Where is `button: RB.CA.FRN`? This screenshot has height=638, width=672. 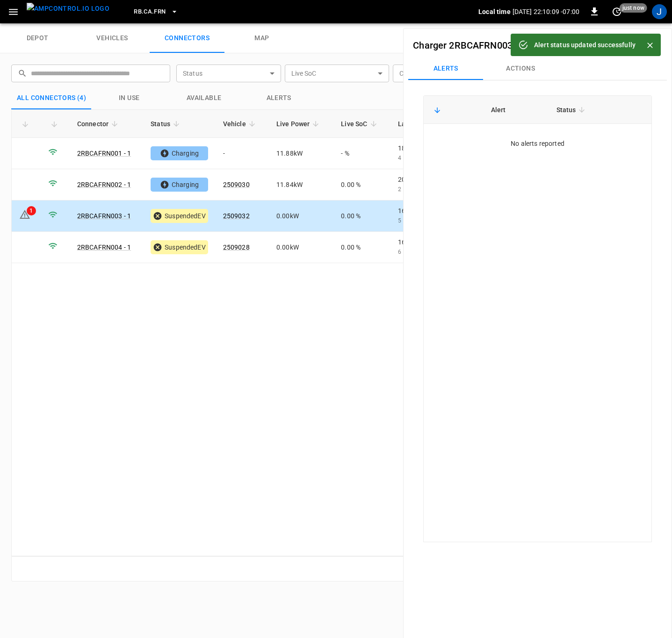 button: RB.CA.FRN is located at coordinates (156, 11).